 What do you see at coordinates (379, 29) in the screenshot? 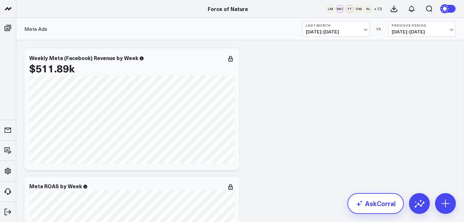
I see `div: VS` at bounding box center [379, 29].